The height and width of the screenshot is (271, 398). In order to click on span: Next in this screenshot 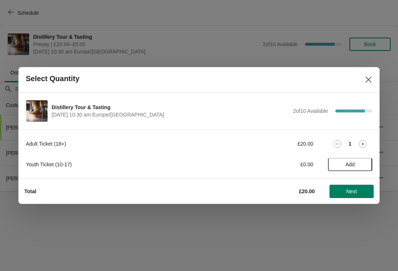, I will do `click(352, 191)`.